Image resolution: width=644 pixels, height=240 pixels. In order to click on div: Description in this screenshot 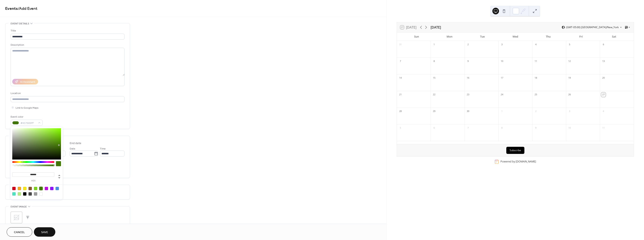, I will do `click(67, 45)`.